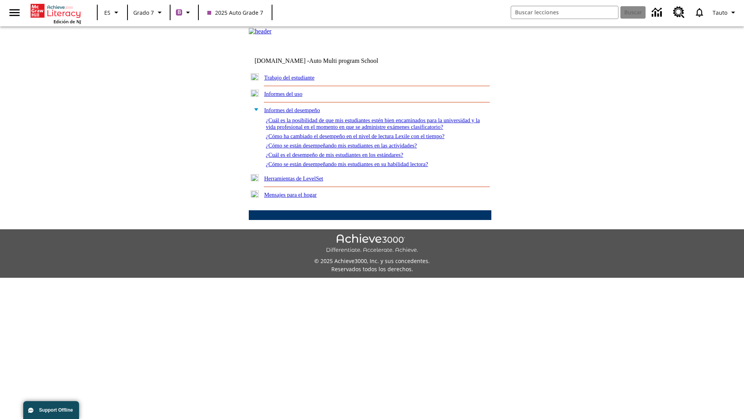 The height and width of the screenshot is (419, 744). I want to click on span: ES, so click(107, 12).